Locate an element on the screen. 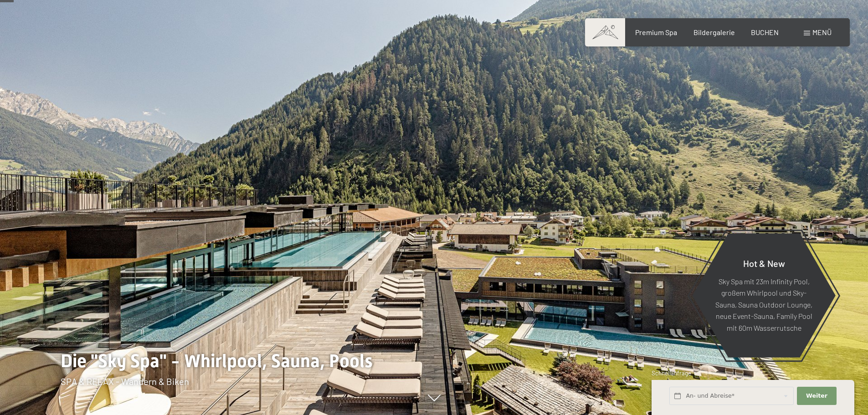 The image size is (868, 415). a: BUCHEN is located at coordinates (765, 32).